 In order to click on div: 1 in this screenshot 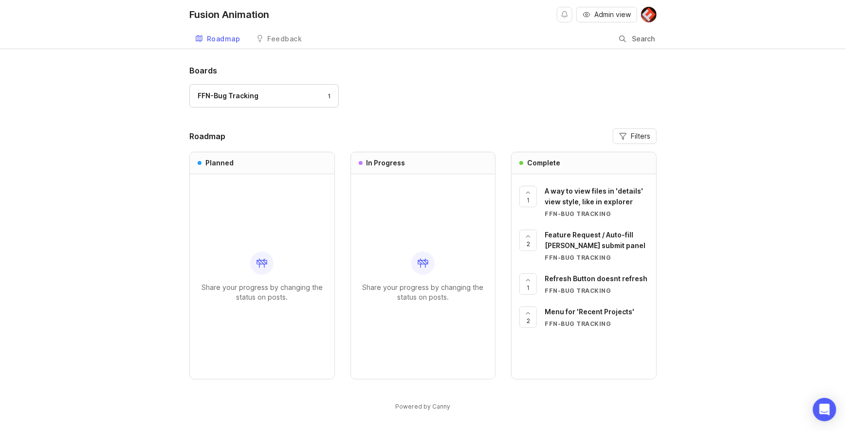, I will do `click(326, 96)`.